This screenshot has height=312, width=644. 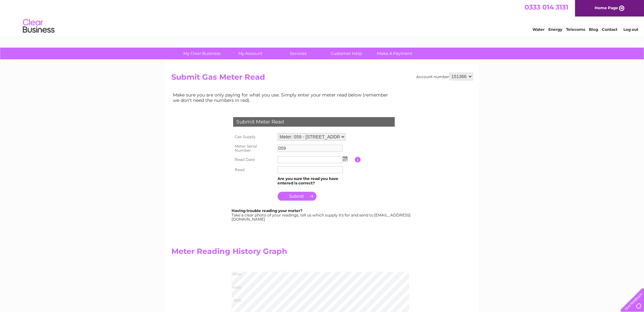 What do you see at coordinates (283, 253) in the screenshot?
I see `h2: Meter Reading History Graph` at bounding box center [283, 253].